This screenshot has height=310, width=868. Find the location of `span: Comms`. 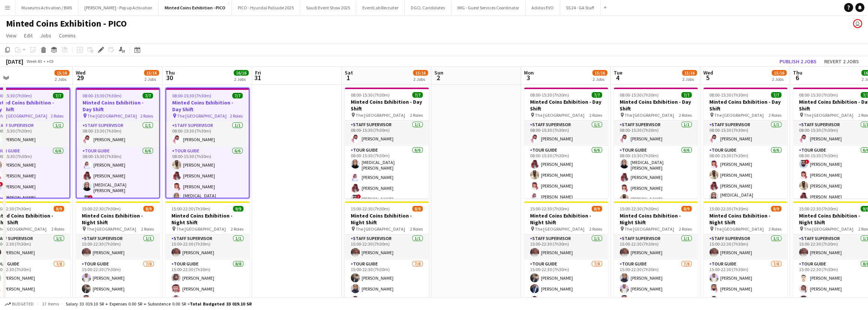

span: Comms is located at coordinates (68, 36).